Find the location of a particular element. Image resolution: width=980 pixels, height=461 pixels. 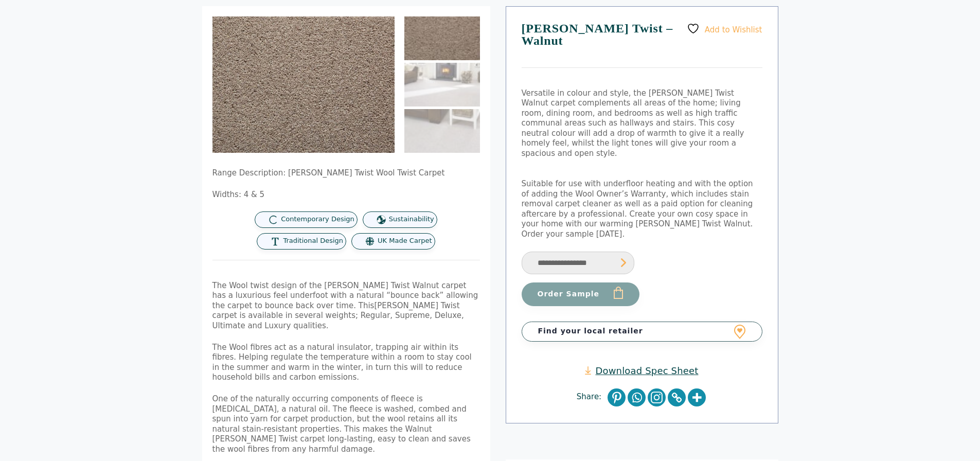

p: Widths: 4 & 5 is located at coordinates (346, 195).